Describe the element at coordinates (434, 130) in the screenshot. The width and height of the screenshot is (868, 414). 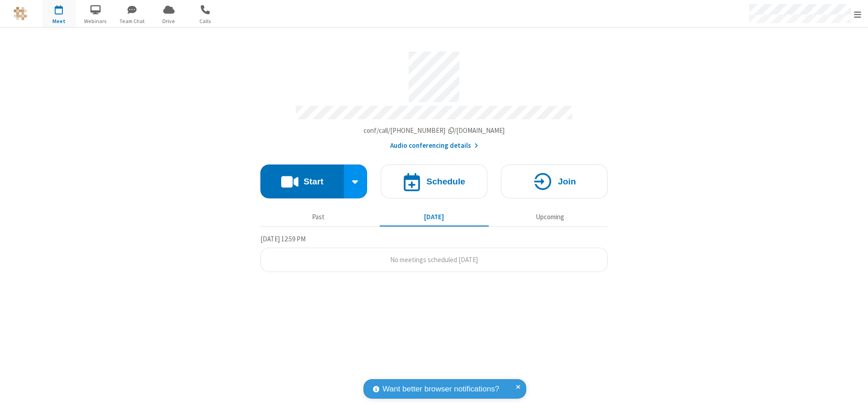
I see `span: Copy my meeting room link` at that location.